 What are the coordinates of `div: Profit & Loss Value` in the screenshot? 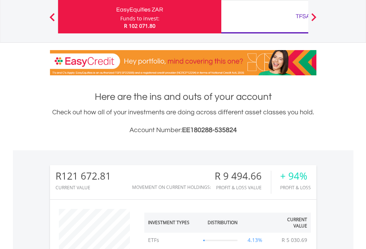 It's located at (243, 187).